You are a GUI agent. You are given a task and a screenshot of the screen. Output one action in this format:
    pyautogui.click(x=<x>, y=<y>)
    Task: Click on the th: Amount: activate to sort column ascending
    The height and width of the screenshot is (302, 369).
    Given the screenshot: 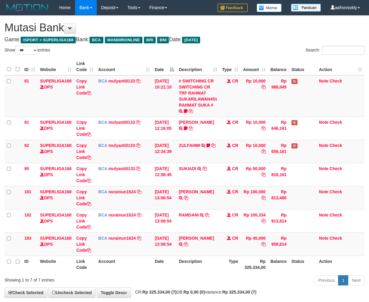 What is the action you would take?
    pyautogui.click(x=254, y=66)
    